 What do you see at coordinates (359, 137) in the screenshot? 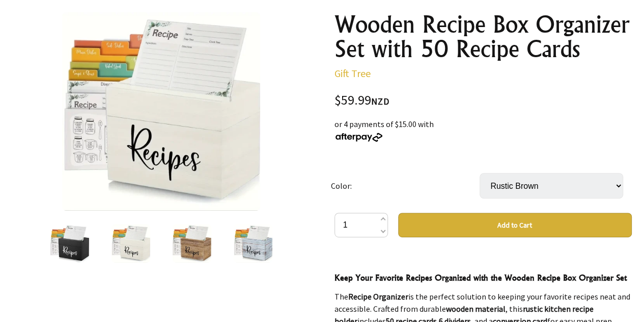
I see `img: Afterpay` at bounding box center [359, 137].